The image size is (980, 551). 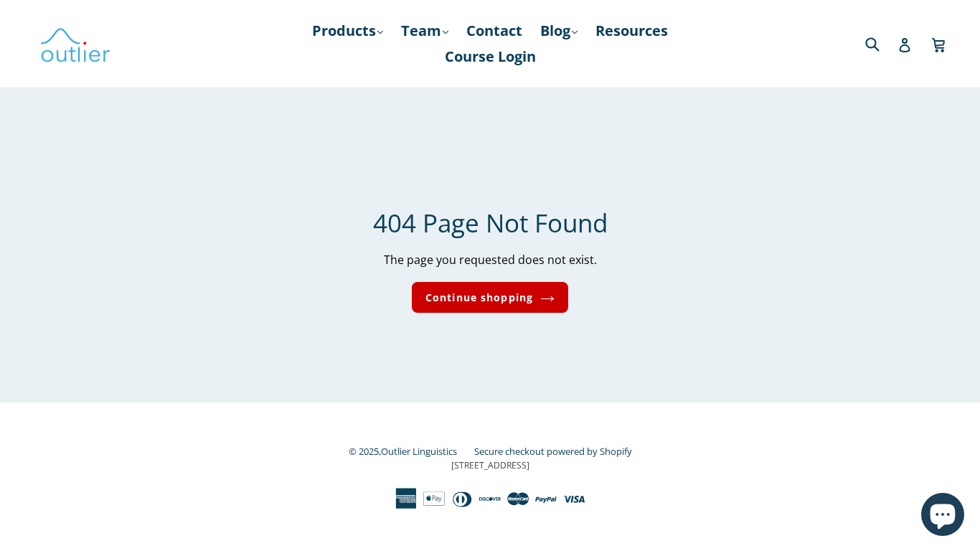 I want to click on a: Team, so click(x=425, y=31).